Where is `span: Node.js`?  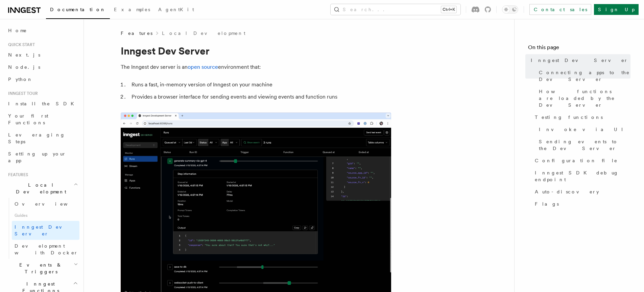 span: Node.js is located at coordinates (24, 67).